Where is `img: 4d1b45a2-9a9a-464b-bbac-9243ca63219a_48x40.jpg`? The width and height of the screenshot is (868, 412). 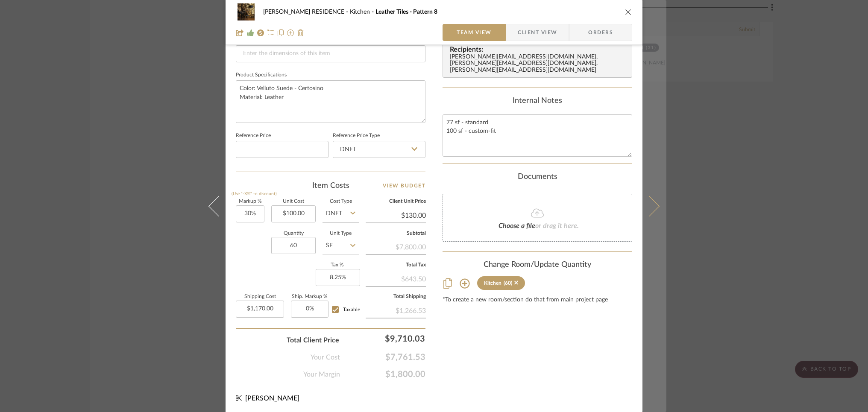 img: 4d1b45a2-9a9a-464b-bbac-9243ca63219a_48x40.jpg is located at coordinates (246, 12).